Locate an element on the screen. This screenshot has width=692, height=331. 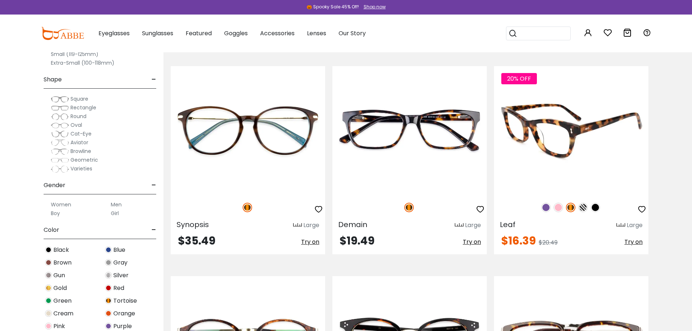
span: Tortoise is located at coordinates (125, 301).